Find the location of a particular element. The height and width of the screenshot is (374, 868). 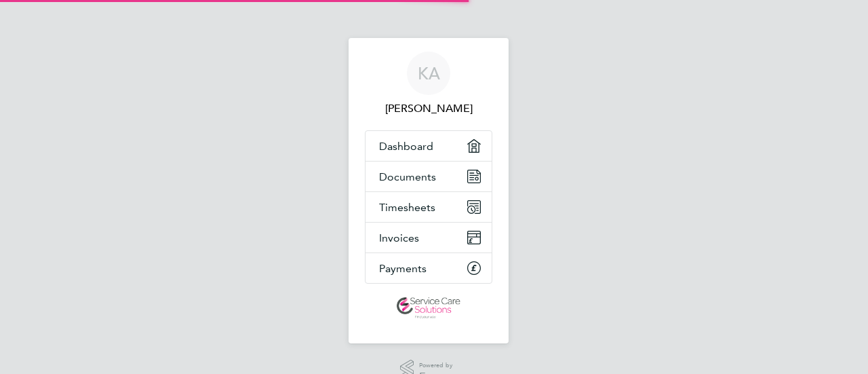

span: Timesheets is located at coordinates (407, 207).